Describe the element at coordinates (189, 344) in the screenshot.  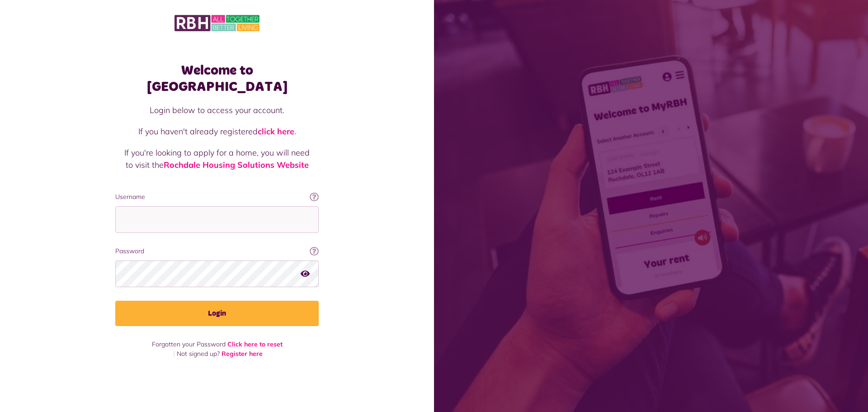
I see `span: Forgotten your Password` at that location.